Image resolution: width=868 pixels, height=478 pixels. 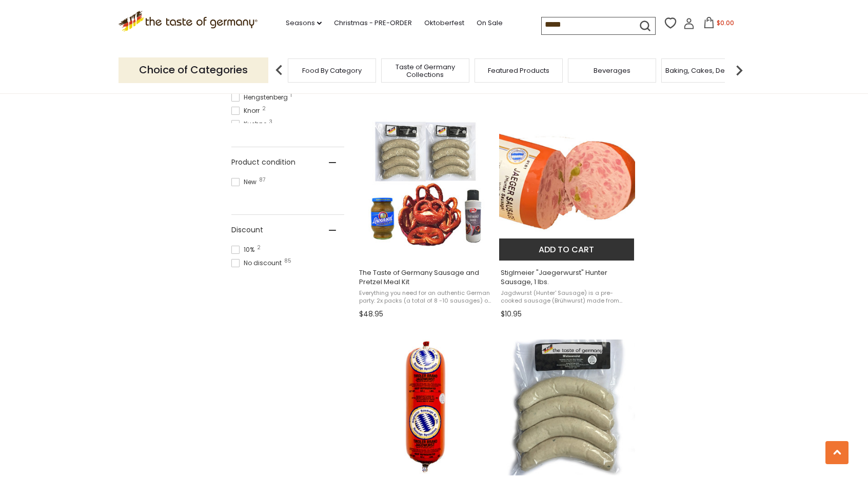 What do you see at coordinates (705, 70) in the screenshot?
I see `a: Baking, Cakes, Desserts` at bounding box center [705, 70].